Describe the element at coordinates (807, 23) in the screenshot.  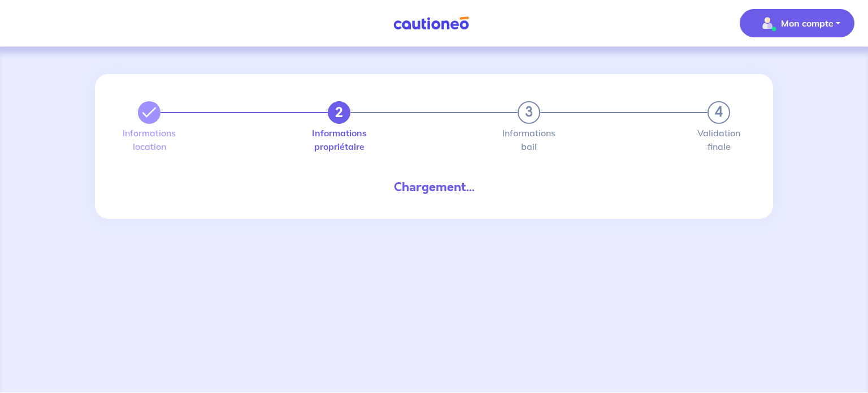
I see `p: Mon compte` at that location.